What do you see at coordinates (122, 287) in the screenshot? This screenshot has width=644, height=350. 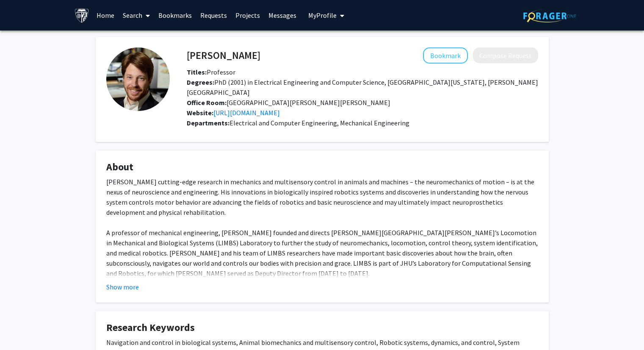 I see `button: Show more` at bounding box center [122, 287].